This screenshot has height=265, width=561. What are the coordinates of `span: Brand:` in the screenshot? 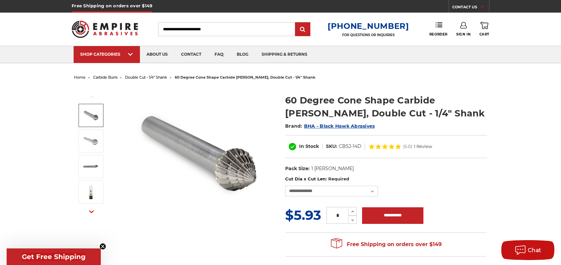 It's located at (294, 126).